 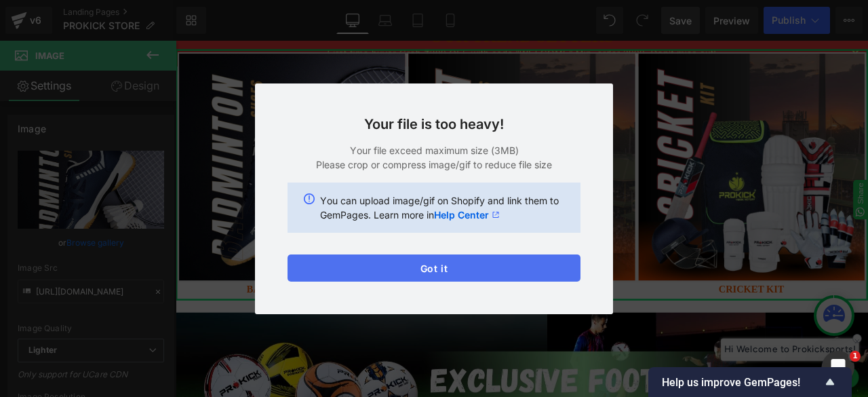 I want to click on span: CRICKET KIT, so click(x=682, y=295).